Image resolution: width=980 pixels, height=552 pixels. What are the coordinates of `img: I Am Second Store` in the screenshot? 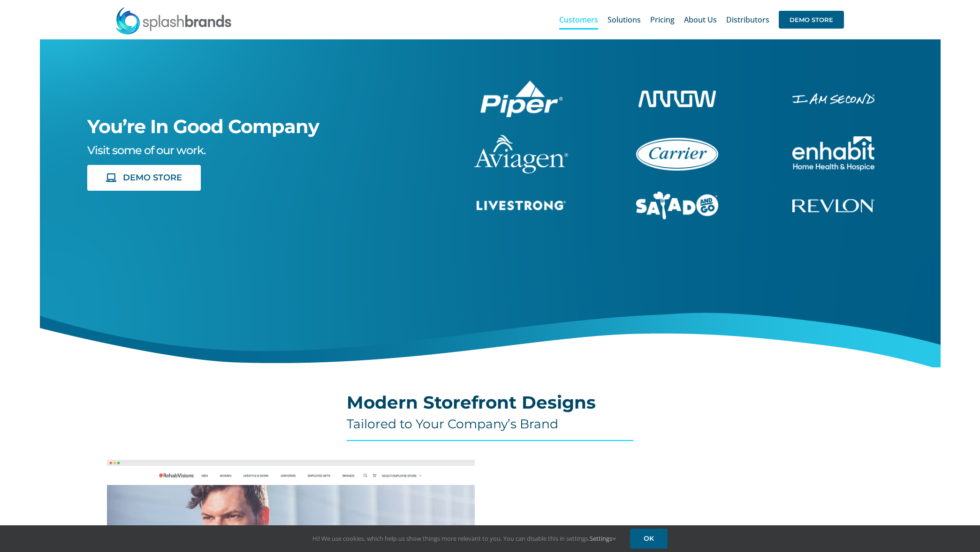 It's located at (833, 99).